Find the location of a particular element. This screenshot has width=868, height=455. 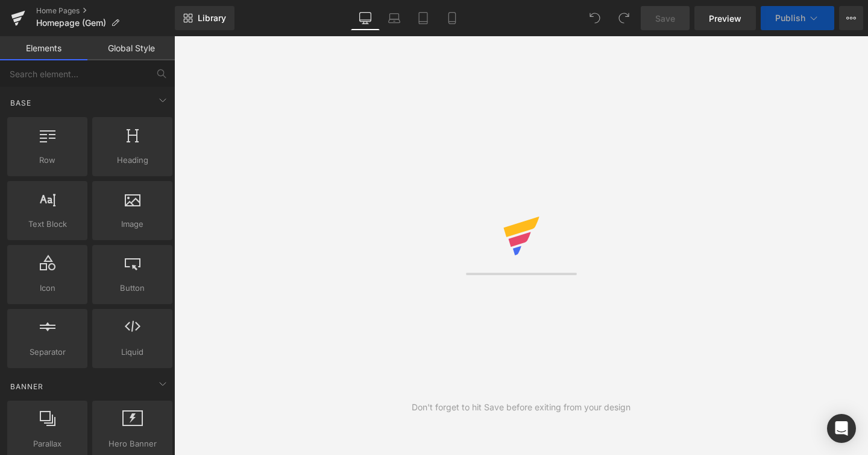

span: Row is located at coordinates (47, 159).